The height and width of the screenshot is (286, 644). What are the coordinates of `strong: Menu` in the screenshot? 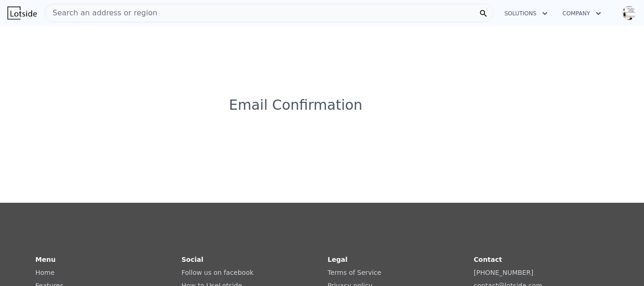 It's located at (45, 260).